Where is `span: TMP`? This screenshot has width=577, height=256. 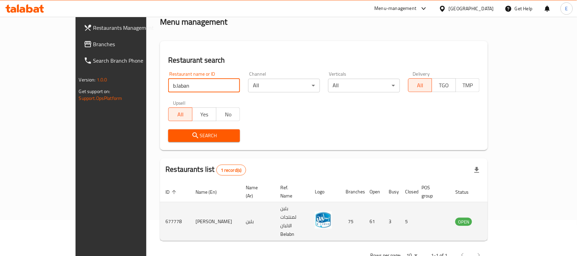
span: TMP is located at coordinates (468, 85).